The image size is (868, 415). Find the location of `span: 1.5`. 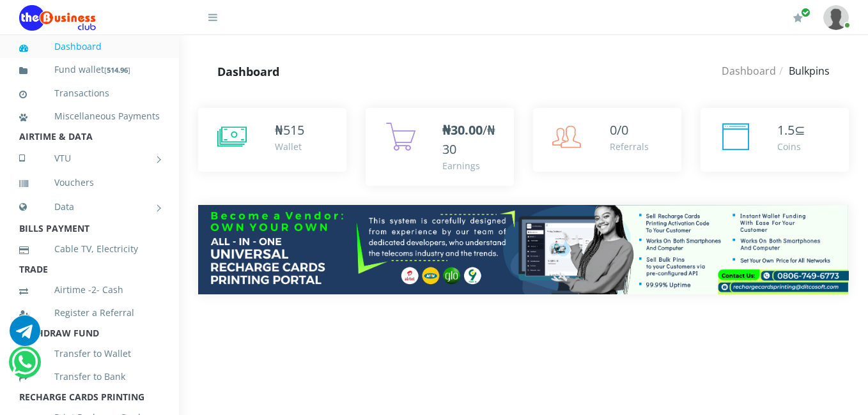

span: 1.5 is located at coordinates (785, 130).